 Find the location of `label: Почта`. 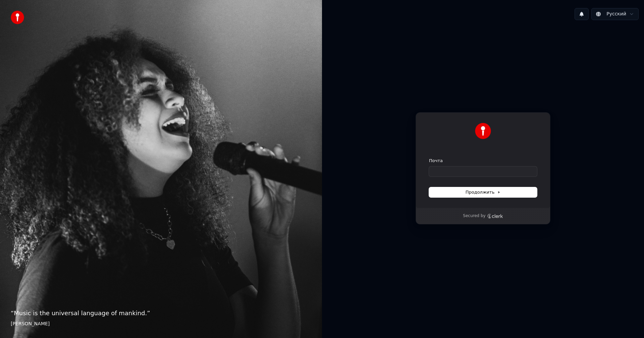

label: Почта is located at coordinates (436, 161).